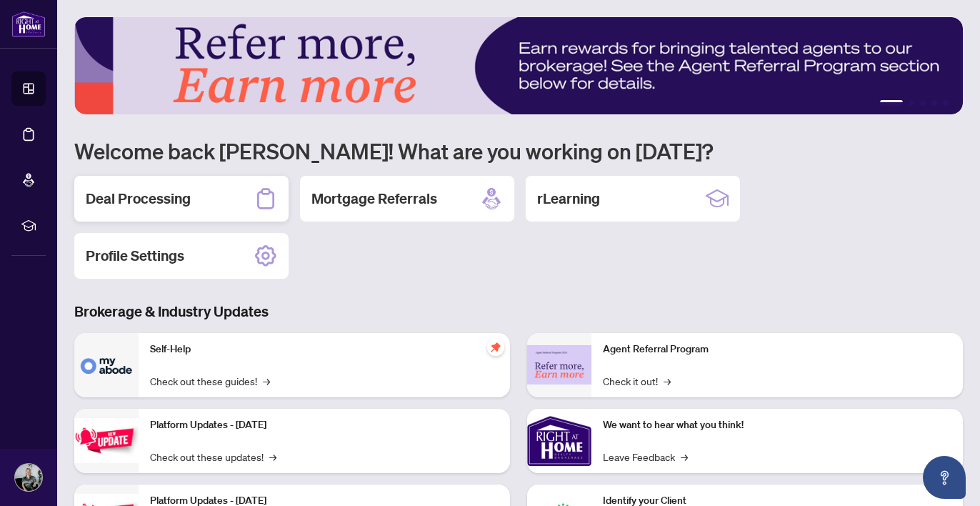 This screenshot has width=980, height=506. I want to click on img: Slide 0, so click(519, 66).